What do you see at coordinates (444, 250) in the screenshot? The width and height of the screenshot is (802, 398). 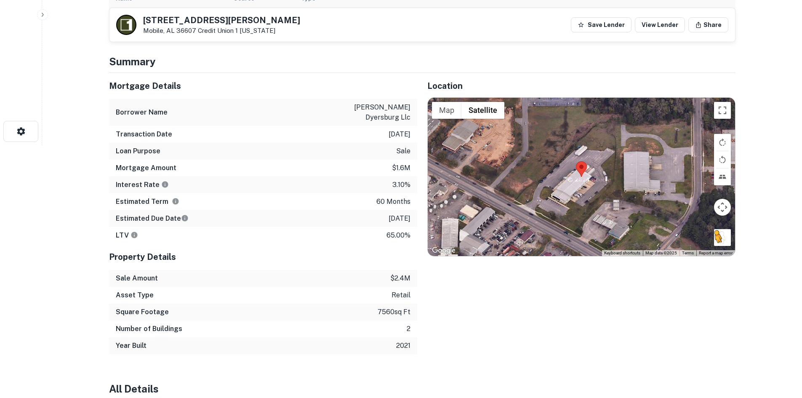 I see `img: Google` at bounding box center [444, 250].